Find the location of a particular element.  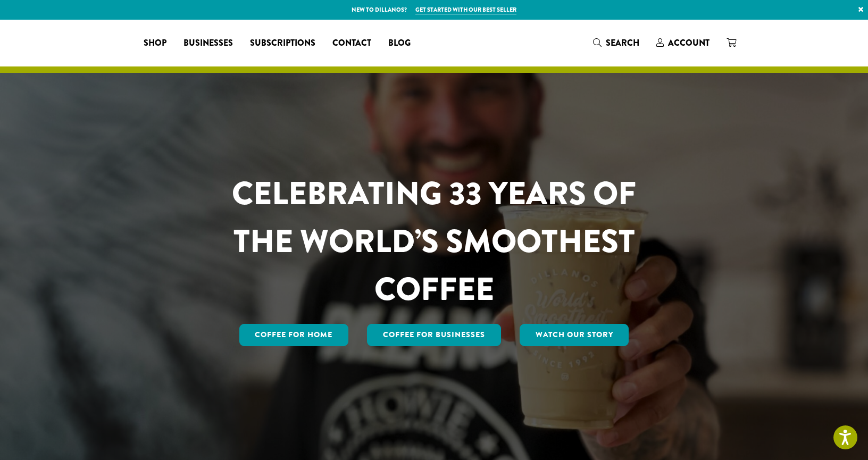

span: Search is located at coordinates (622, 43).